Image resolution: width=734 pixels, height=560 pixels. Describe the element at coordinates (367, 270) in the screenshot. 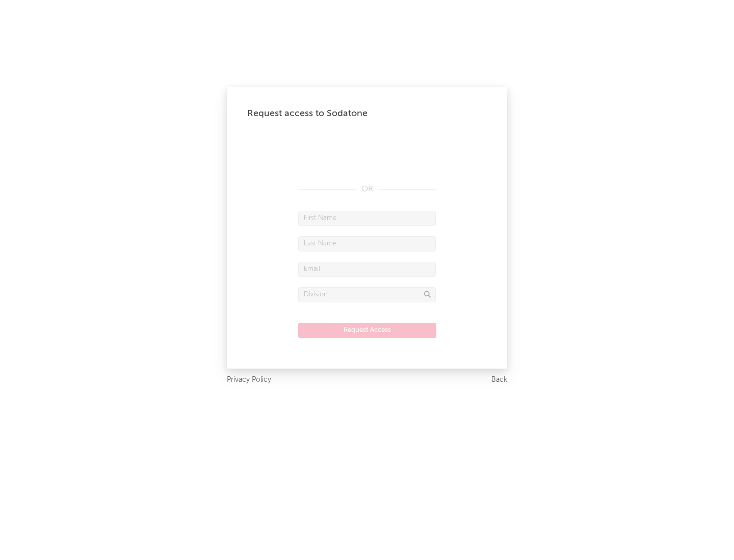

I see `input: Email` at that location.